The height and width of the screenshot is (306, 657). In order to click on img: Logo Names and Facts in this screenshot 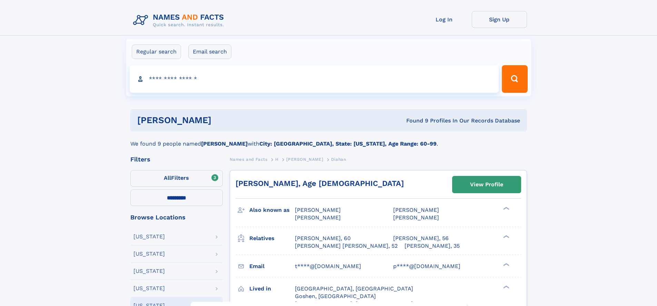, I will do `click(180, 20)`.